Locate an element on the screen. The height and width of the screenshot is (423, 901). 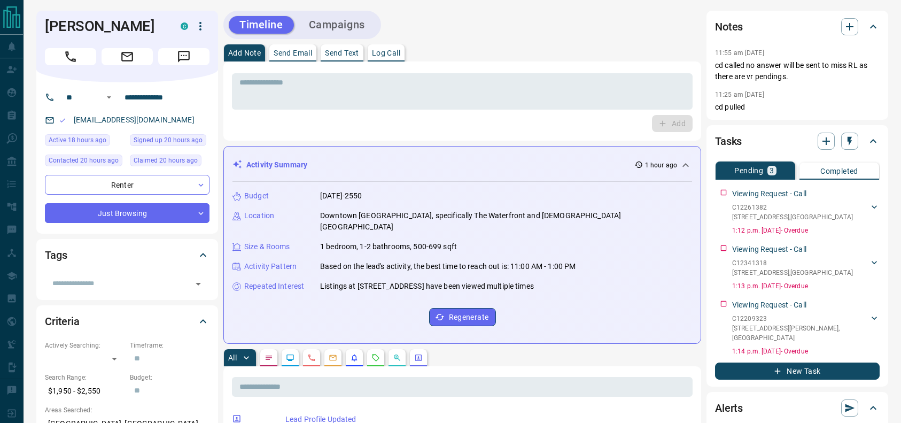
button: Campaigns is located at coordinates (337, 25).